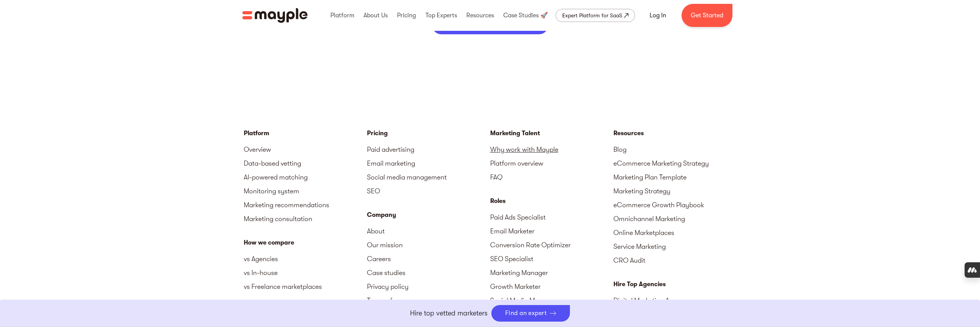 The width and height of the screenshot is (980, 327). Describe the element at coordinates (552, 177) in the screenshot. I see `a: FAQ` at that location.